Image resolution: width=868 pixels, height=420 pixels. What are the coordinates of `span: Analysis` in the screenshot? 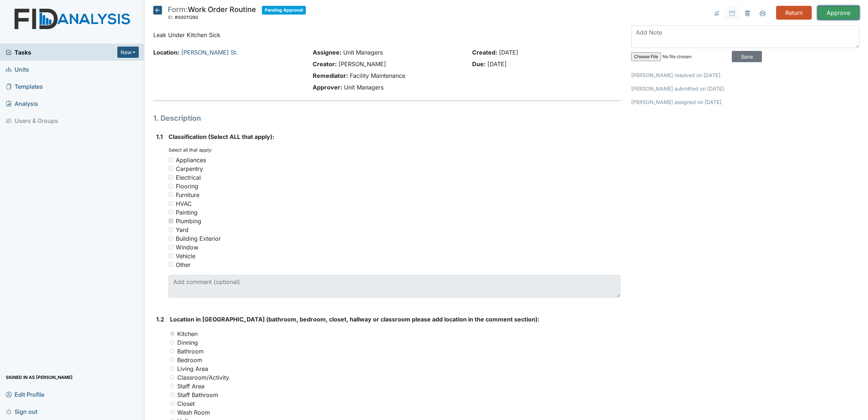 It's located at (22, 104).